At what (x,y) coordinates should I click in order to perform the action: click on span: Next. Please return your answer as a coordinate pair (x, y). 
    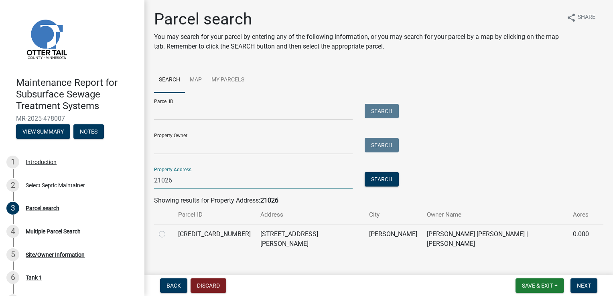
    Looking at the image, I should click on (584, 286).